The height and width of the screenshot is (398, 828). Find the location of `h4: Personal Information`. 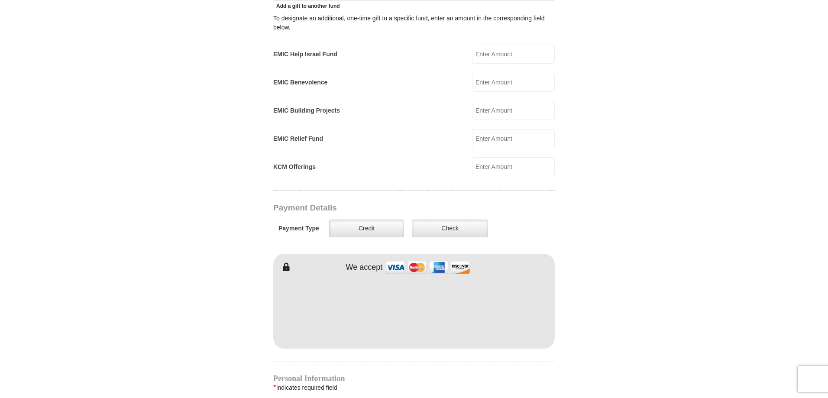

h4: Personal Information is located at coordinates (414, 378).